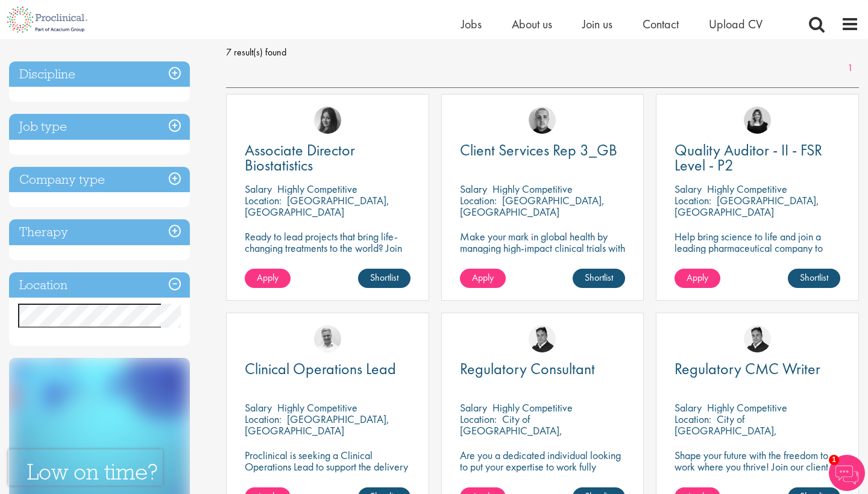 The width and height of the screenshot is (868, 494). I want to click on a: Quality Auditor - II - FSR Level - P2, so click(757, 158).